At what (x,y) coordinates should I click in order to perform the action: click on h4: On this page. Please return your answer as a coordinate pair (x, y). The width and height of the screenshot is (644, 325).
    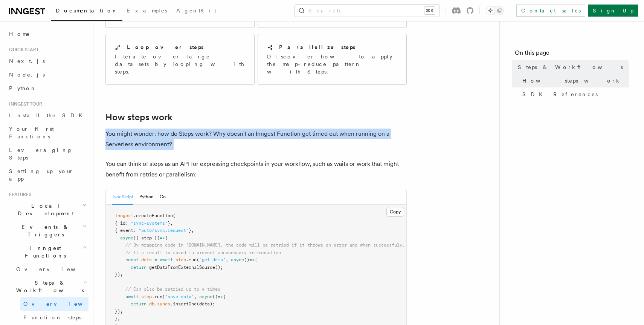
    Looking at the image, I should click on (572, 54).